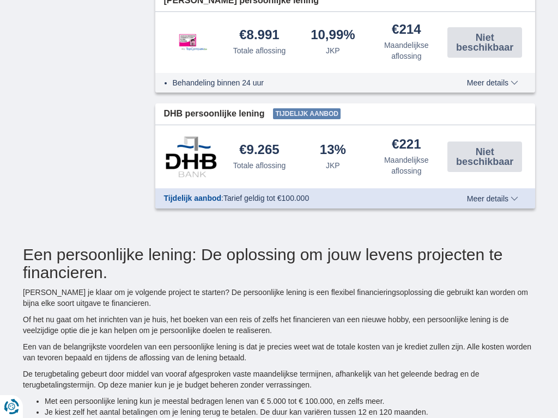  What do you see at coordinates (191, 157) in the screenshot?
I see `img: product.pl.alt DHB Bank` at bounding box center [191, 157].